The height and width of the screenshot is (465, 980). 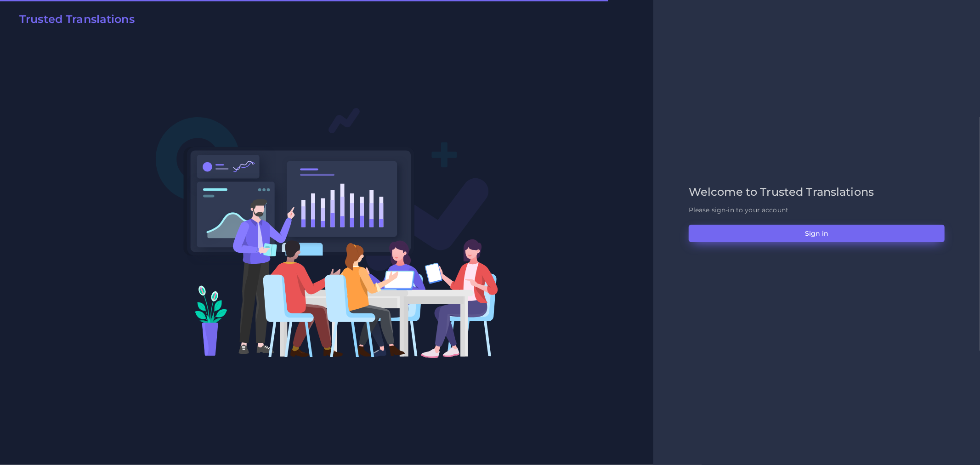 What do you see at coordinates (73, 21) in the screenshot?
I see `a: Trusted Translations` at bounding box center [73, 21].